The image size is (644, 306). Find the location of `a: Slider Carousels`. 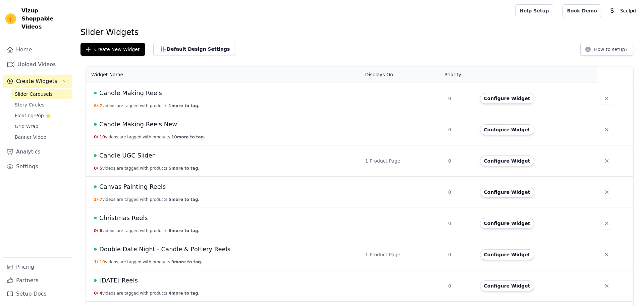

a: Slider Carousels is located at coordinates (41, 94).